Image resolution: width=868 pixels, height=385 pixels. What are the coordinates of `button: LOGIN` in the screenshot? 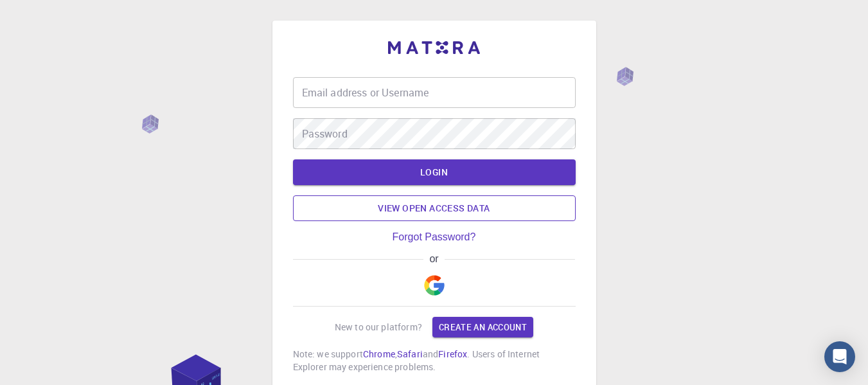 It's located at (434, 172).